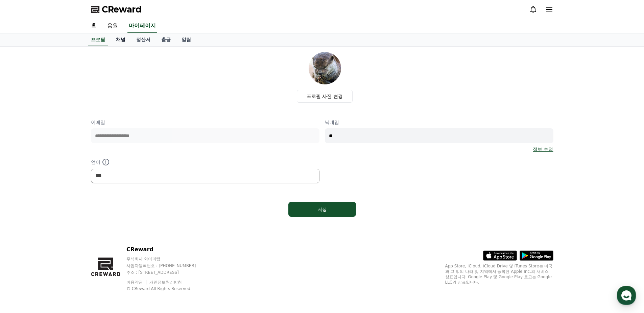  What do you see at coordinates (186, 40) in the screenshot?
I see `a: 알림` at bounding box center [186, 40].